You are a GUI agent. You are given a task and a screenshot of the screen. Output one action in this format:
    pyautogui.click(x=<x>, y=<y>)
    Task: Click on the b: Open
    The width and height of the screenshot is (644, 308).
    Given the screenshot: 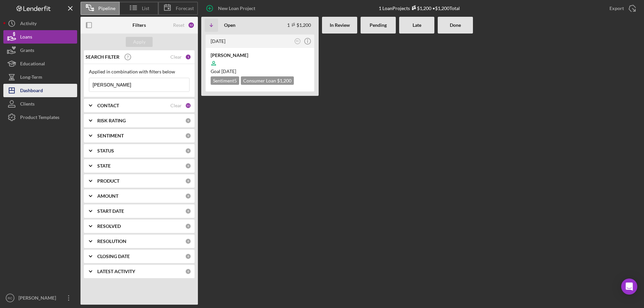 What is the action you would take?
    pyautogui.click(x=230, y=25)
    